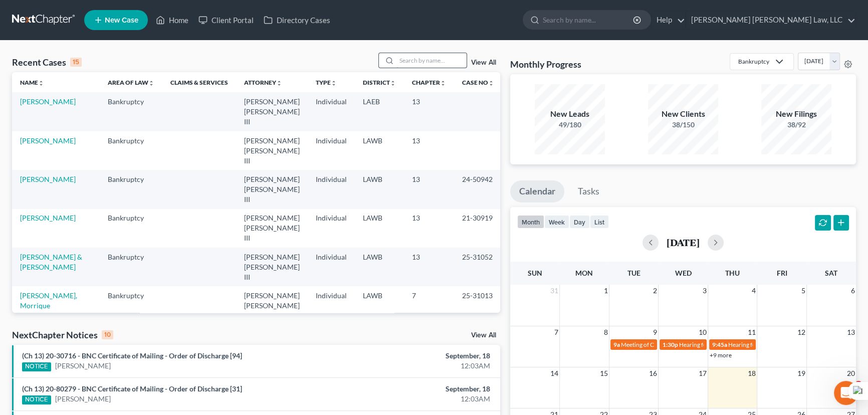 This screenshot has height=415, width=868. I want to click on button: week, so click(557, 222).